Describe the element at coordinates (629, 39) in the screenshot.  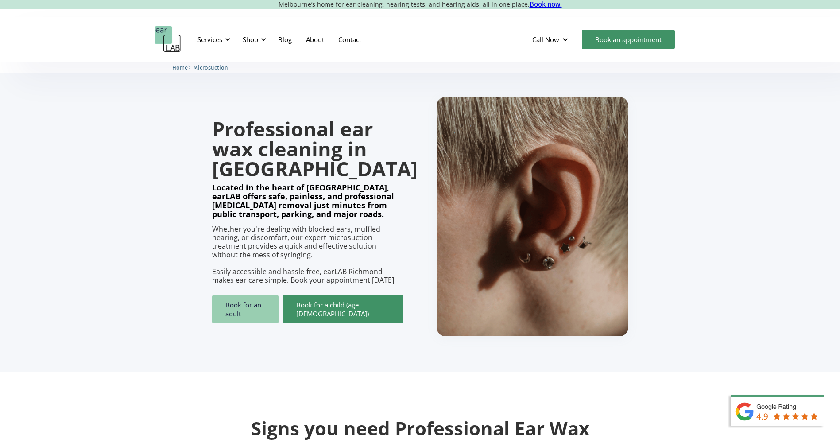
I see `a: Book an appointment` at that location.